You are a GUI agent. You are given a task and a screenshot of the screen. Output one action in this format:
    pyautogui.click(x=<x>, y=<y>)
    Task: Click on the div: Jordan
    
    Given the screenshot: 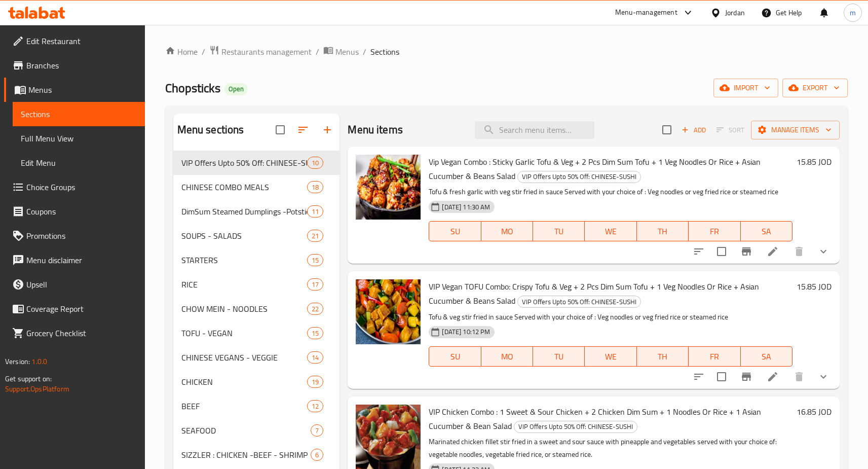 What is the action you would take?
    pyautogui.click(x=735, y=13)
    